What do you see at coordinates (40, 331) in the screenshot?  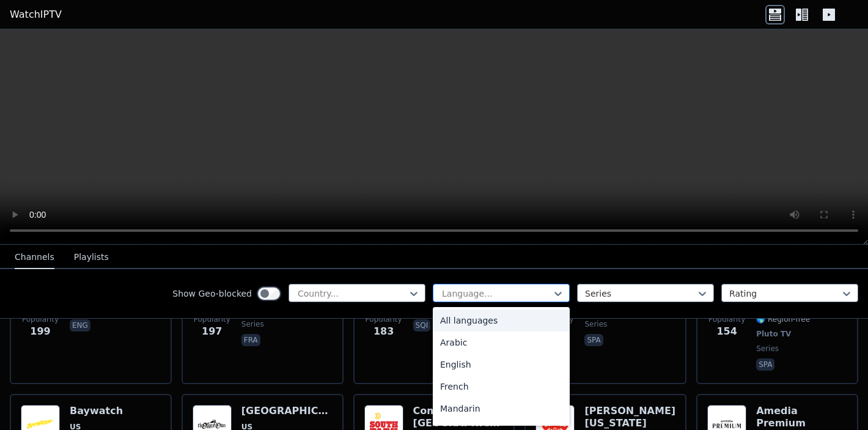 I see `span: 199` at bounding box center [40, 331].